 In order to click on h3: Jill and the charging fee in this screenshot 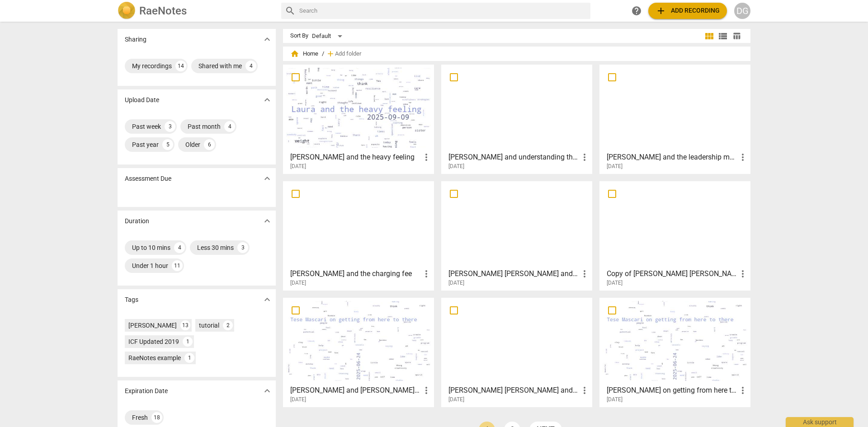, I will do `click(355, 274)`.